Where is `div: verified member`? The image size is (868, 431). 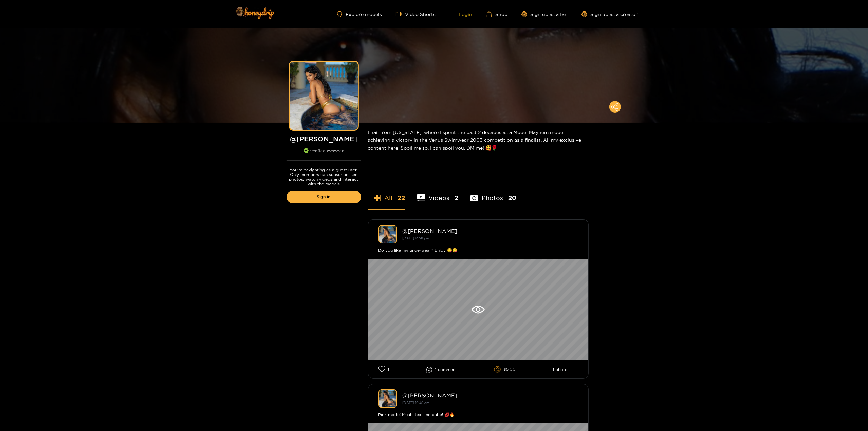 div: verified member is located at coordinates (324, 155).